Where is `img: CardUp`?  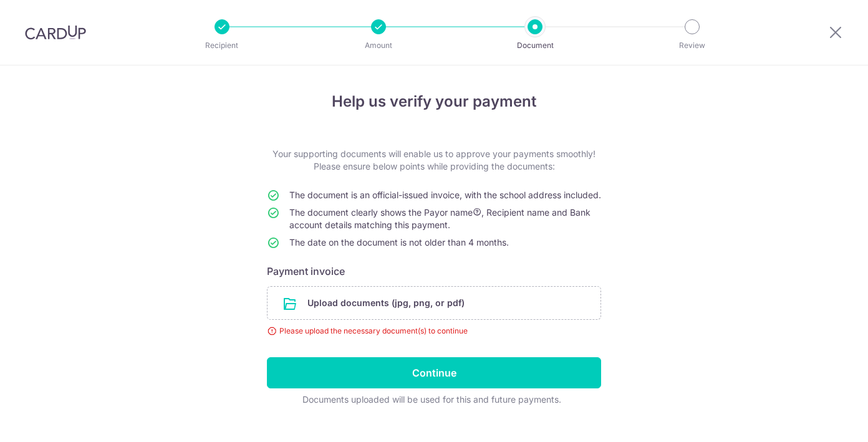
img: CardUp is located at coordinates (56, 32).